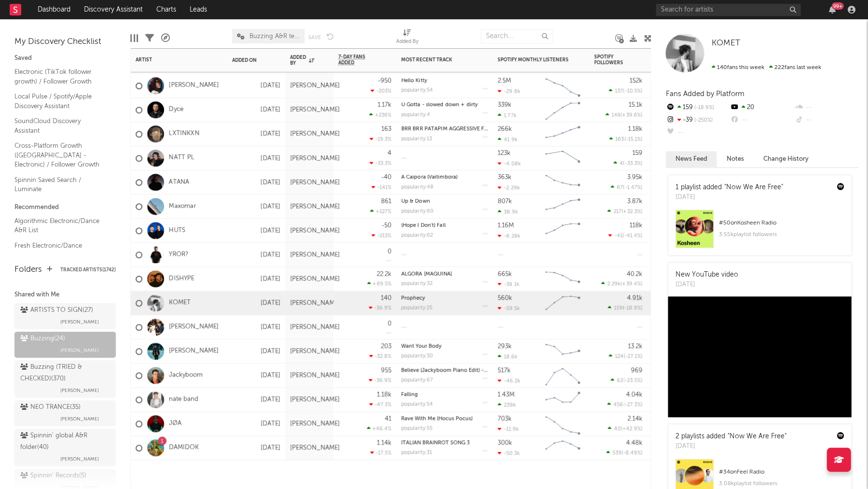 This screenshot has height=489, width=868. I want to click on div: popularity: 13, so click(417, 138).